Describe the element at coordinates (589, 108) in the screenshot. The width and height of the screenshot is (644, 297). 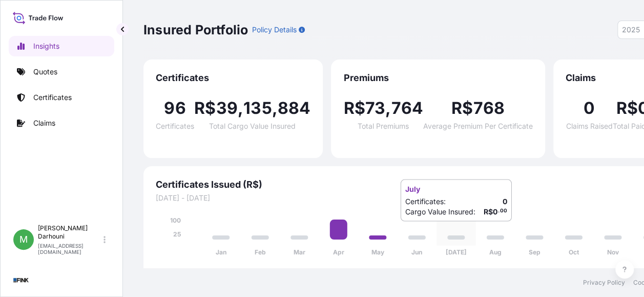
I see `span: 0` at that location.